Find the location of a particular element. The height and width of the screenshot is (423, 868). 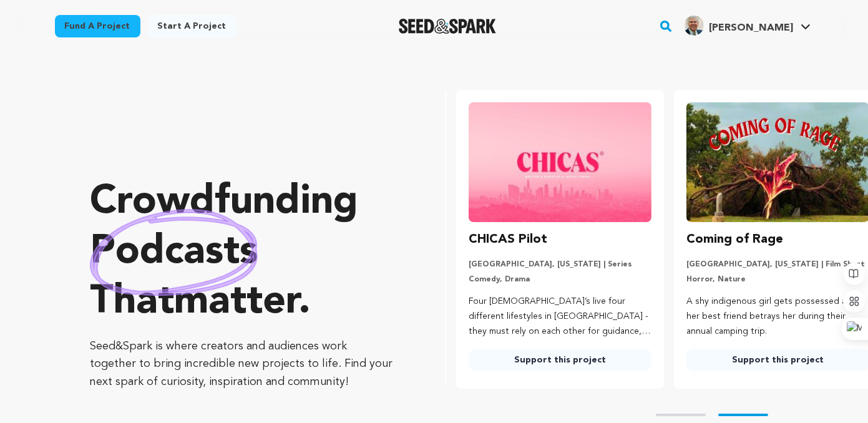

img: Seed&Spark Logo Dark Mode is located at coordinates (448, 26).